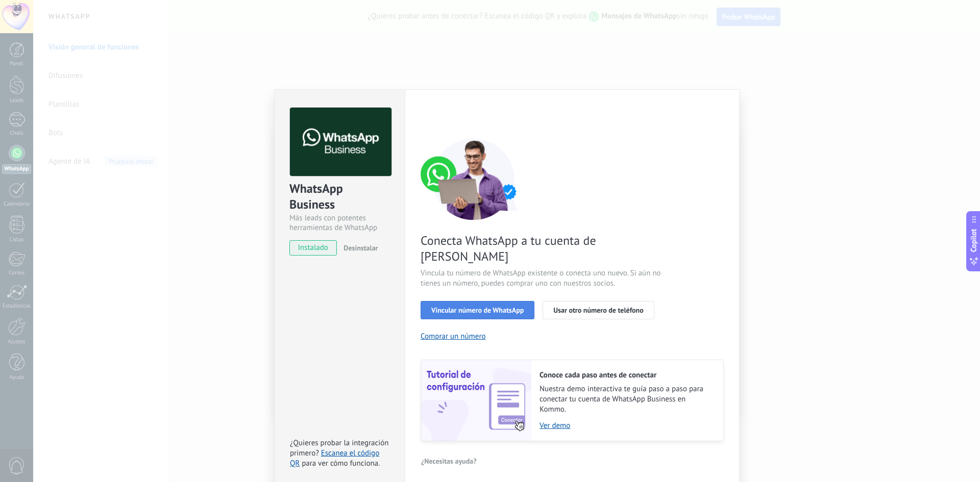  Describe the element at coordinates (477, 311) in the screenshot. I see `button: Vincular número de WhatsApp` at that location.